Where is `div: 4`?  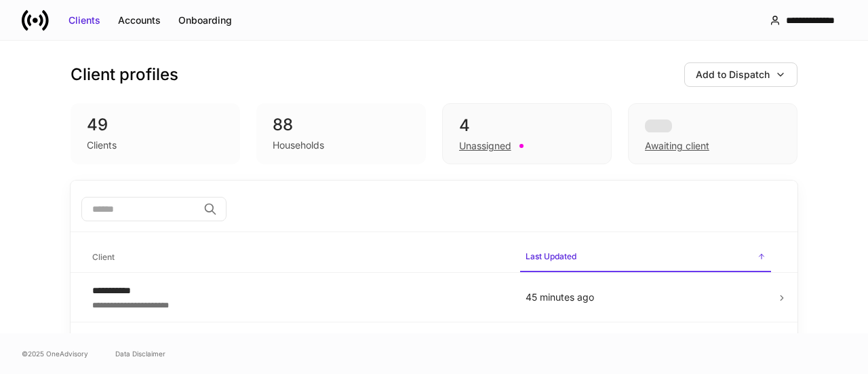 div: 4 is located at coordinates (527, 126).